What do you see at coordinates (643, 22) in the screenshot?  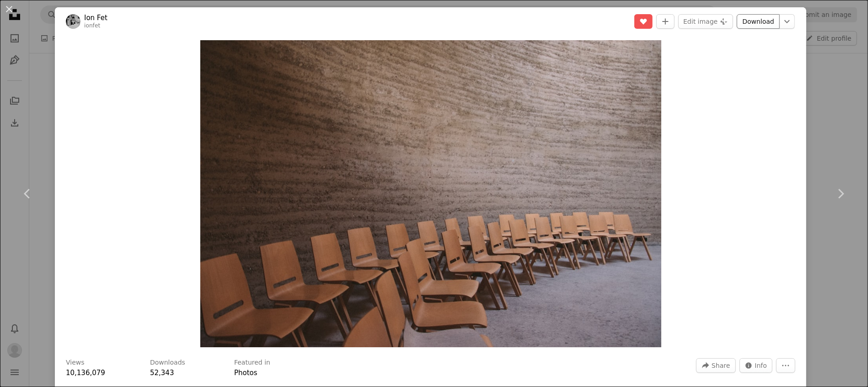 I see `button: Unlike` at bounding box center [643, 22].